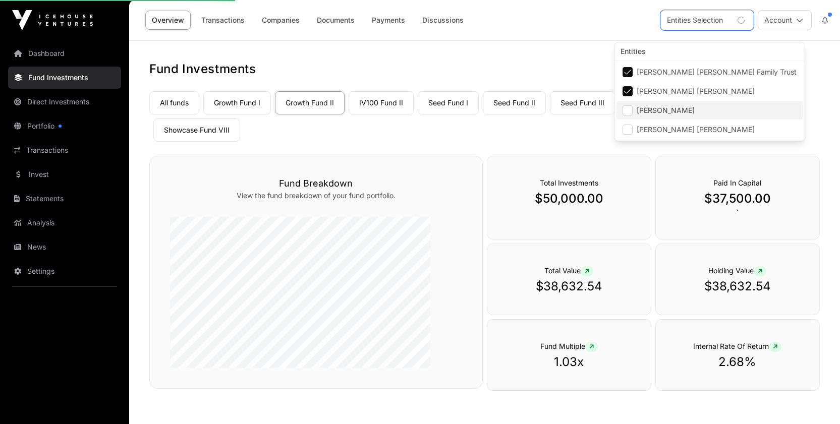 This screenshot has width=840, height=424. Describe the element at coordinates (65, 53) in the screenshot. I see `a: Dashboard` at that location.